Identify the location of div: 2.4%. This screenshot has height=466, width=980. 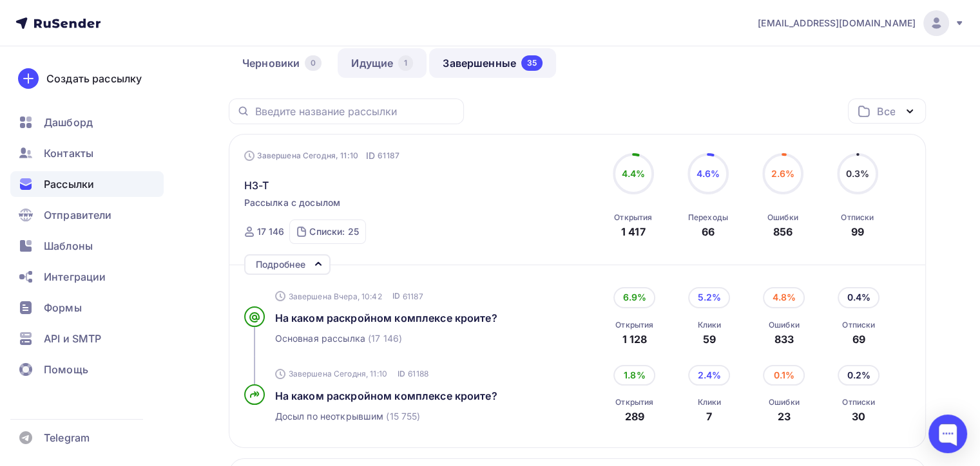
(709, 375).